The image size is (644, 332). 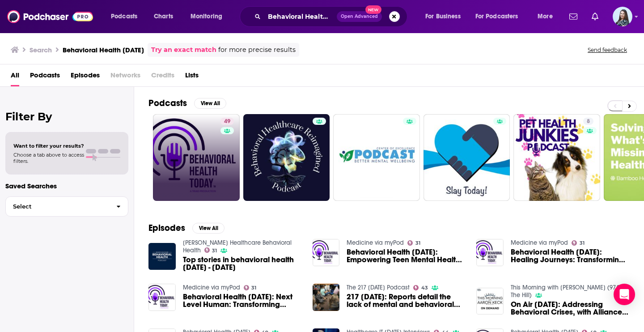 What do you see at coordinates (443, 17) in the screenshot?
I see `span: For Business` at bounding box center [443, 17].